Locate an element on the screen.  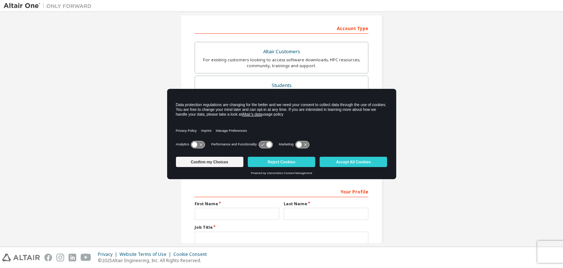
img: altair_logo.svg is located at coordinates (21, 257).